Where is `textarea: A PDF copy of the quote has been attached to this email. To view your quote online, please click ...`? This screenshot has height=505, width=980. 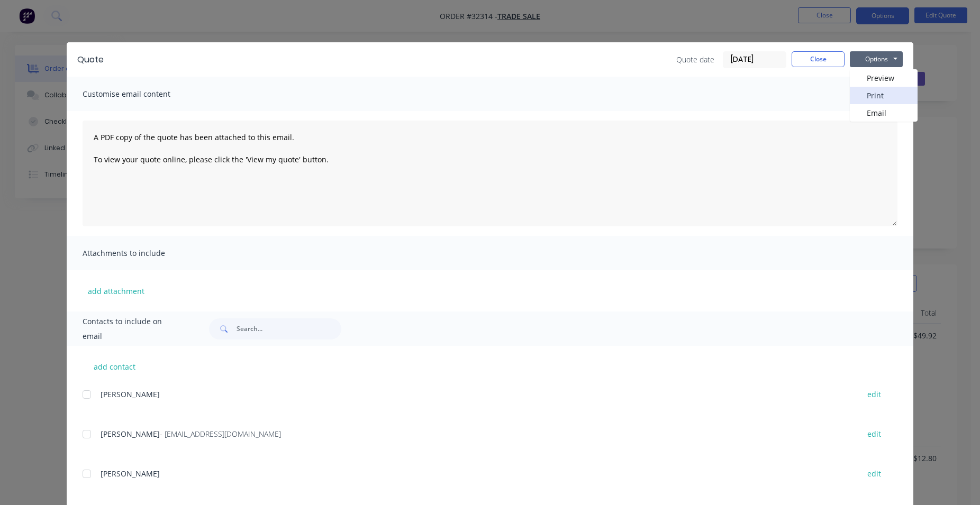
textarea: A PDF copy of the quote has been attached to this email. To view your quote online, please click ... is located at coordinates (490, 173).